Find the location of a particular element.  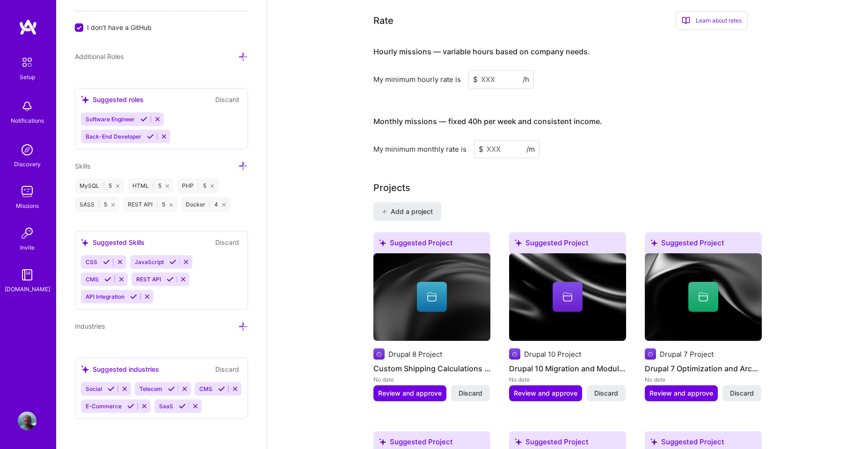

span: JavaScript is located at coordinates (149, 262).